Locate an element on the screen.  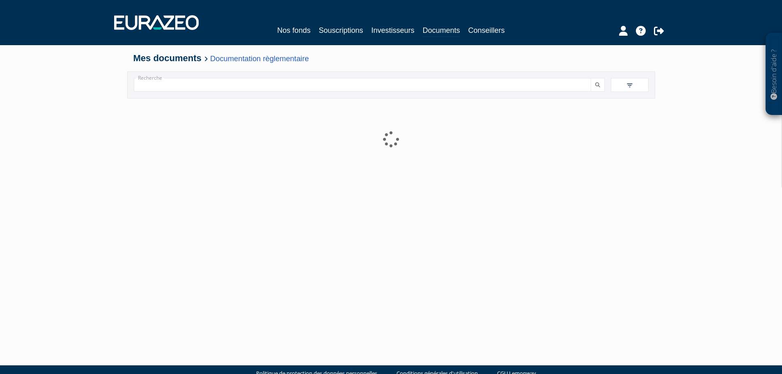
input: Recherche is located at coordinates (362, 85).